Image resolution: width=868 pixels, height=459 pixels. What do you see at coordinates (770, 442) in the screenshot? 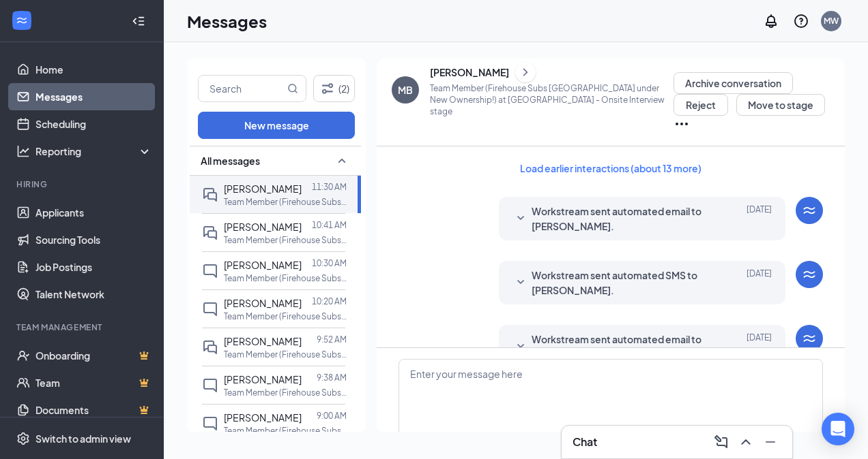
I see `svg: Minimize` at bounding box center [770, 442].